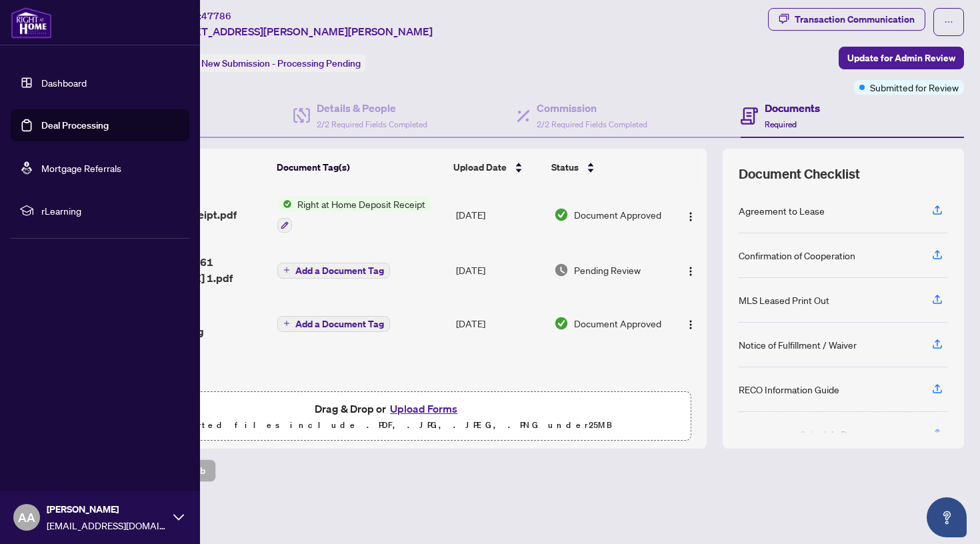 The image size is (980, 544). What do you see at coordinates (81, 168) in the screenshot?
I see `a: Mortgage Referrals` at bounding box center [81, 168].